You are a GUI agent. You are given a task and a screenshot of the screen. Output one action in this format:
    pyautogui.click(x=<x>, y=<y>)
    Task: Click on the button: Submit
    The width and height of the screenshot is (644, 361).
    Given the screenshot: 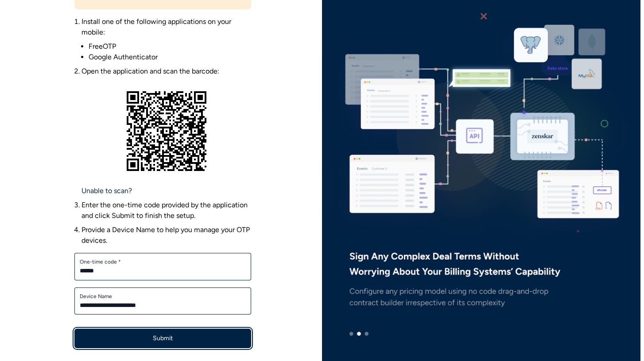 What is the action you would take?
    pyautogui.click(x=162, y=338)
    